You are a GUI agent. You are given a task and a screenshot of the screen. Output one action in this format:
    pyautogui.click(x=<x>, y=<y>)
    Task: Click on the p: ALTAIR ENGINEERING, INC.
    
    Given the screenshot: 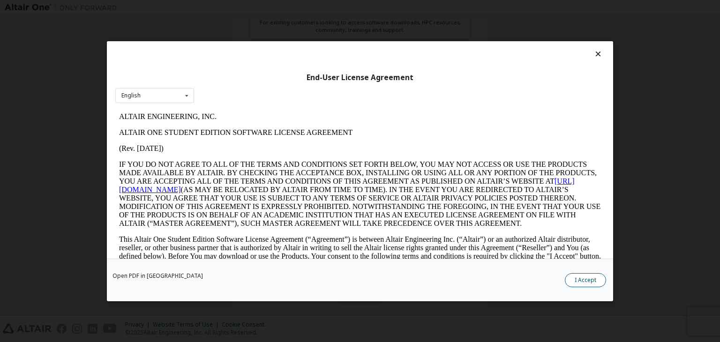 What is the action you would take?
    pyautogui.click(x=245, y=8)
    